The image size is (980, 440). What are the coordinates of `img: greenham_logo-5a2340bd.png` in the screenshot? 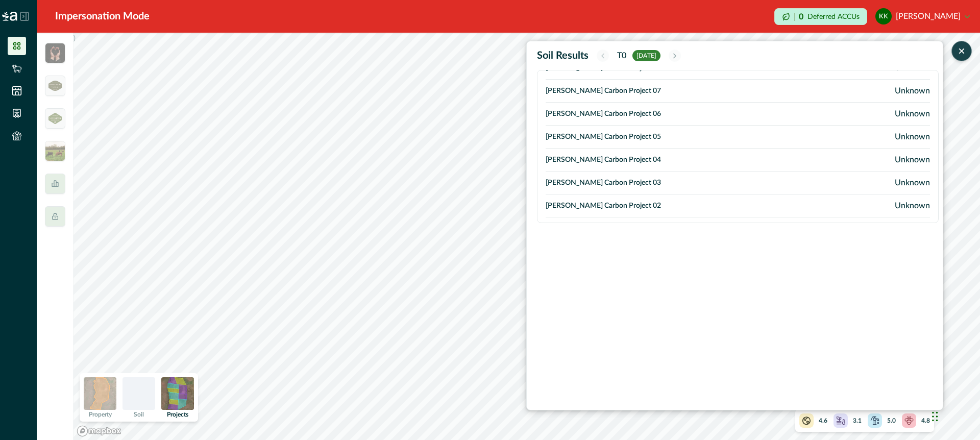 It's located at (55, 86).